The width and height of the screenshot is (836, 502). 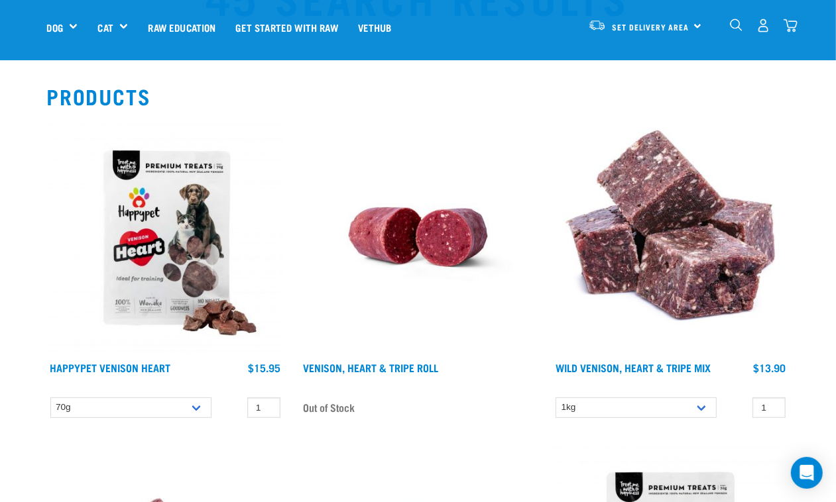 I want to click on span: Out of Stock, so click(x=329, y=408).